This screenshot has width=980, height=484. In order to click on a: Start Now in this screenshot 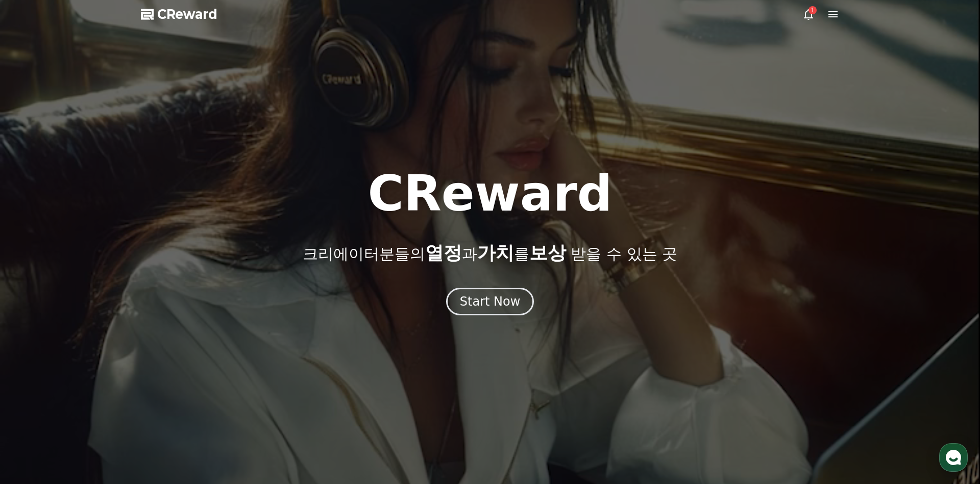, I will do `click(490, 302)`.